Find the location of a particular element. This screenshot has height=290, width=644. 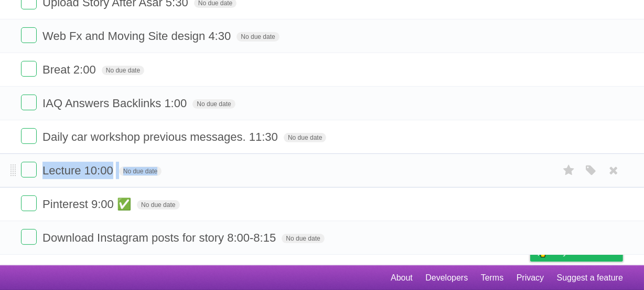

span: Buy me a coffee is located at coordinates (585, 251).